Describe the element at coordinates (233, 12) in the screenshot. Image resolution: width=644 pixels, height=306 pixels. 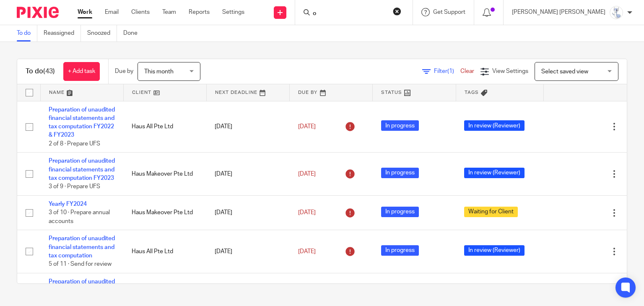
I see `a: Settings` at that location.